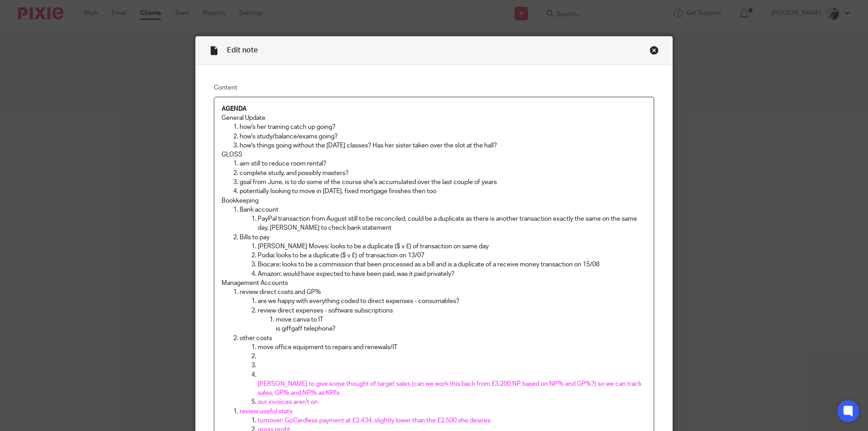 This screenshot has height=431, width=868. I want to click on p: Amazon: would have expected to have been paid, was it paid privately?, so click(452, 274).